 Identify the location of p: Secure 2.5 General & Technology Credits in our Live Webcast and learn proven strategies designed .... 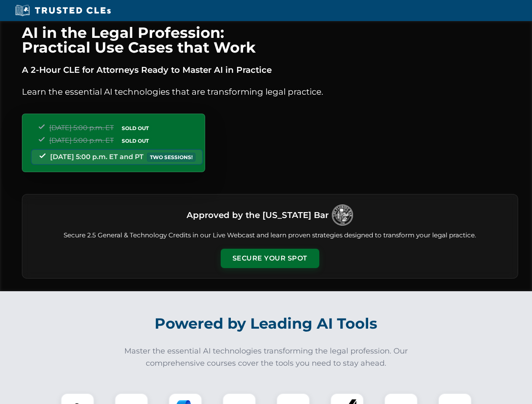
(270, 235).